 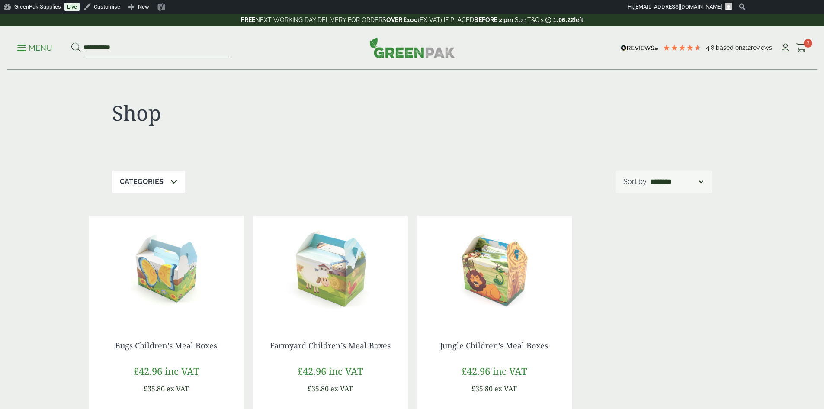 I want to click on span: 3, so click(x=808, y=43).